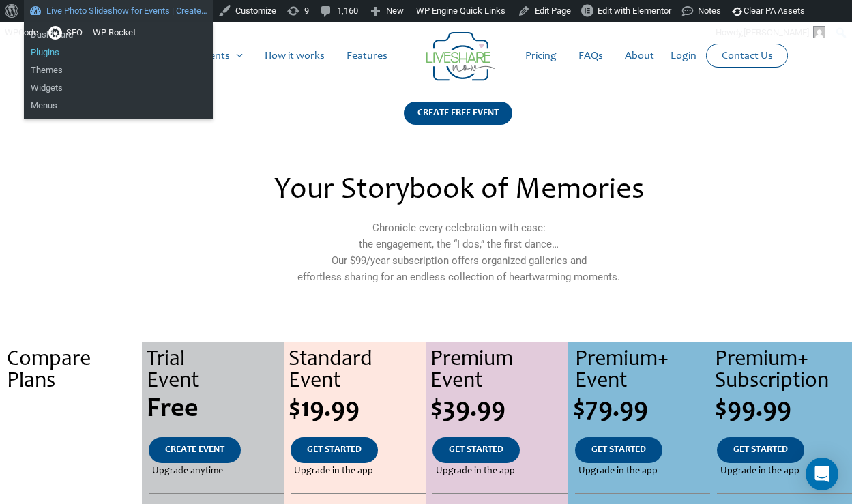 This screenshot has width=852, height=504. What do you see at coordinates (118, 88) in the screenshot?
I see `a: Widgets` at bounding box center [118, 88].